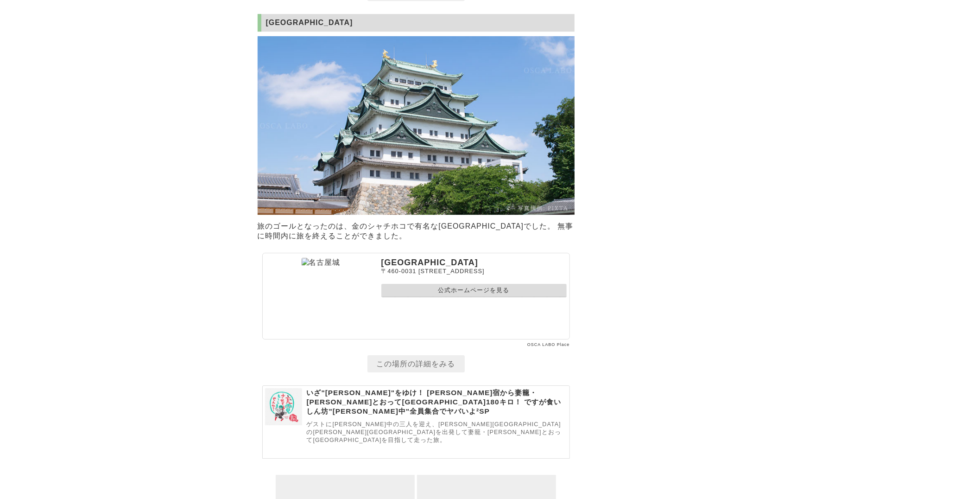  Describe the element at coordinates (399, 271) in the screenshot. I see `span: 〒460-0031` at that location.